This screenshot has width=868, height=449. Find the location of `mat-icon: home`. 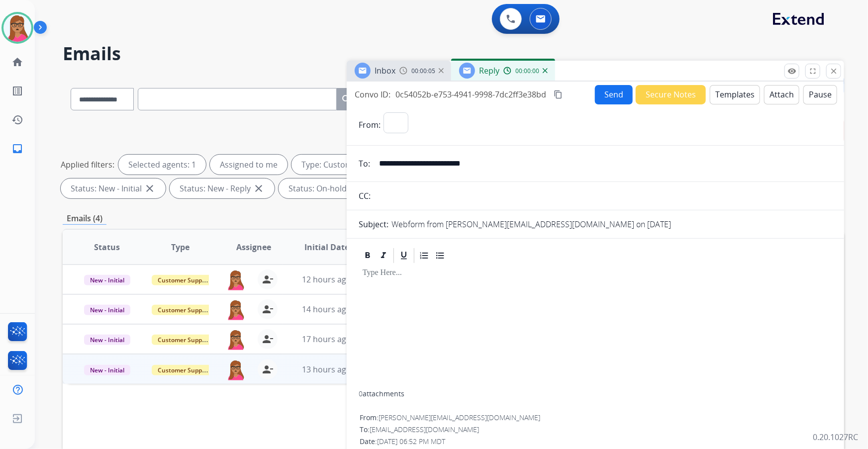

mat-icon: home is located at coordinates (17, 62).